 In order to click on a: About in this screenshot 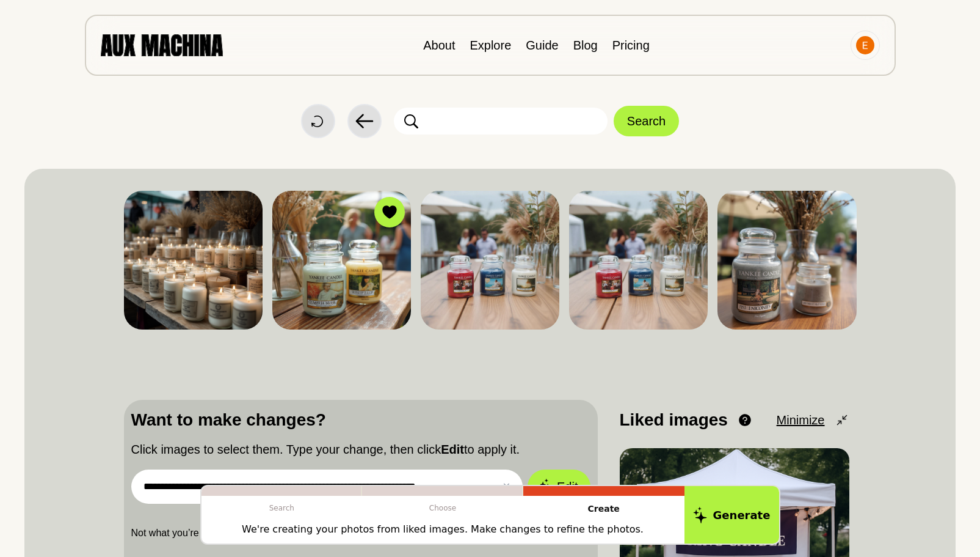, I will do `click(439, 45)`.